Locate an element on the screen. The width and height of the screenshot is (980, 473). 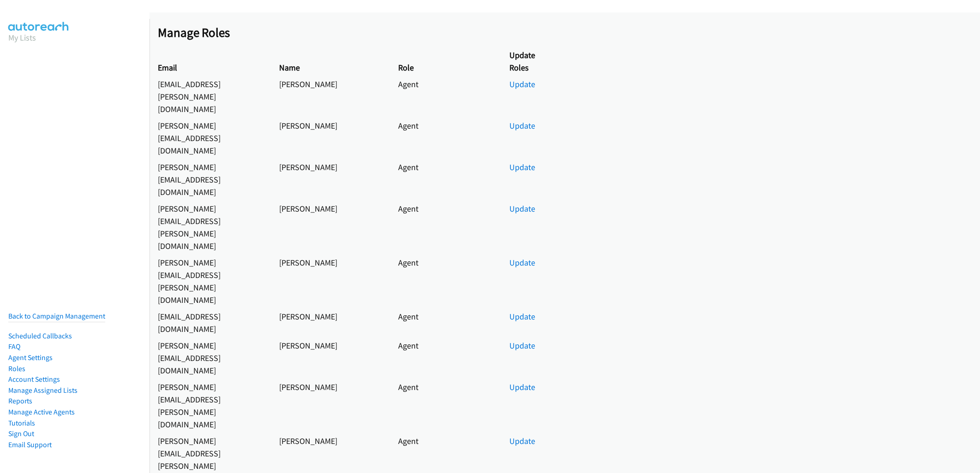
a: Tutorials is located at coordinates (22, 423).